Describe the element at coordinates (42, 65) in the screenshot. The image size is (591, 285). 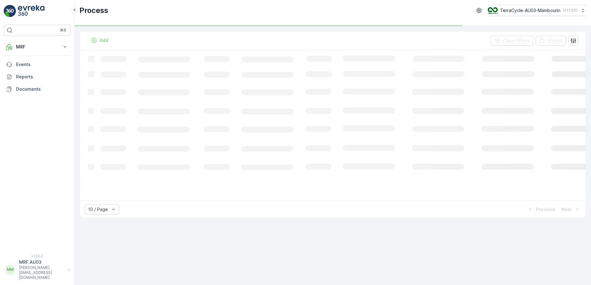
I see `p: Events` at that location.